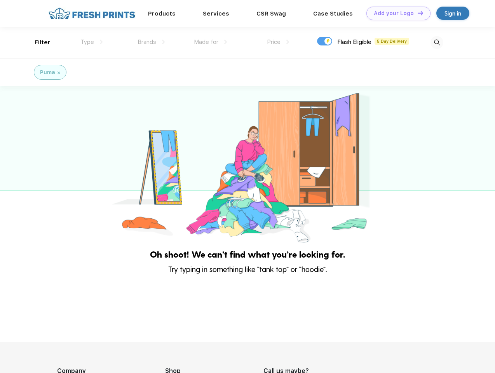 The image size is (495, 373). What do you see at coordinates (273, 42) in the screenshot?
I see `span: Price` at bounding box center [273, 42].